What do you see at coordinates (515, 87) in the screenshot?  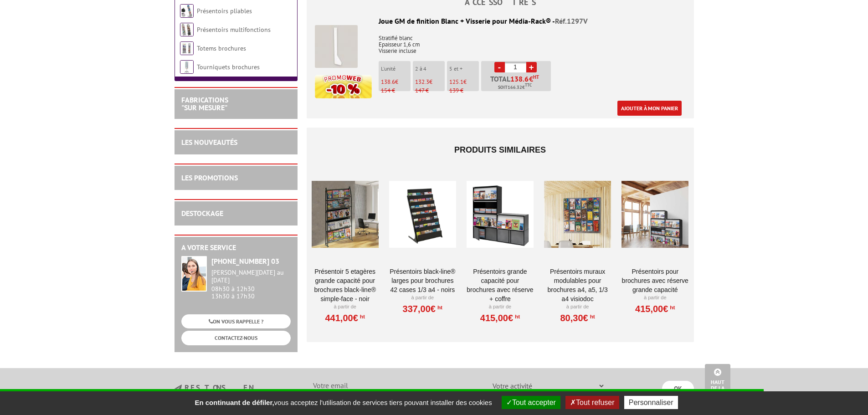 I see `span: 166.32` at bounding box center [515, 87].